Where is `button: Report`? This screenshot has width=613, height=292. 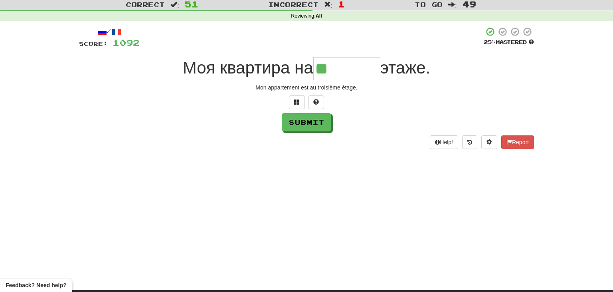
button: Report is located at coordinates (518, 142).